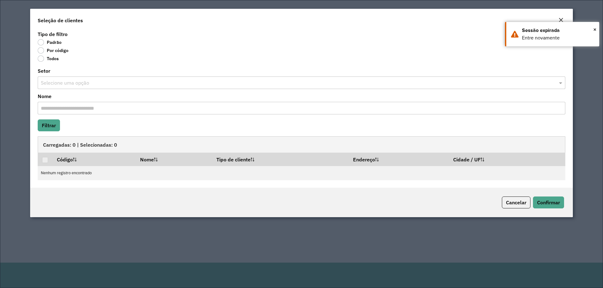 The width and height of the screenshot is (603, 288). I want to click on div: Carregadas: 0 | Selecionadas: 0, so click(301, 145).